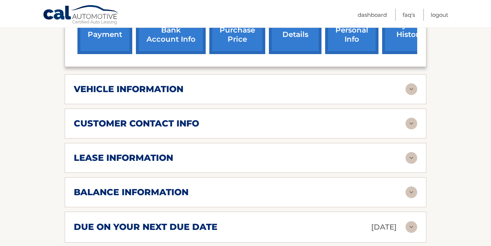 Image resolution: width=491 pixels, height=246 pixels. What do you see at coordinates (171, 30) in the screenshot?
I see `a: Add/Remove bank account info` at bounding box center [171, 30].